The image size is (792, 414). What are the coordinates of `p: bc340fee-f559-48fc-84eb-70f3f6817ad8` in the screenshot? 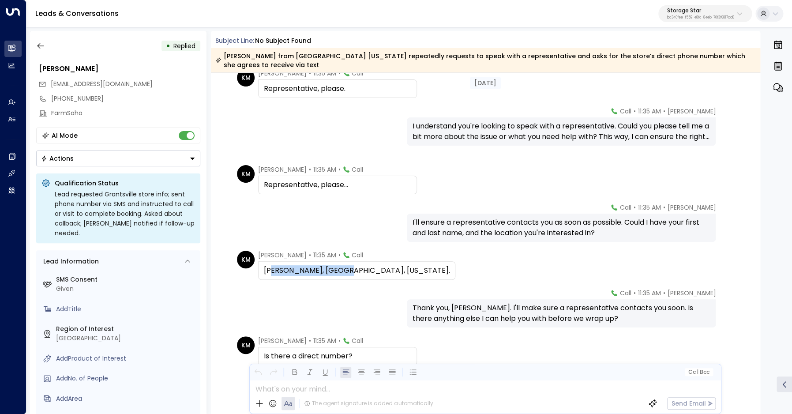 It's located at (700, 18).